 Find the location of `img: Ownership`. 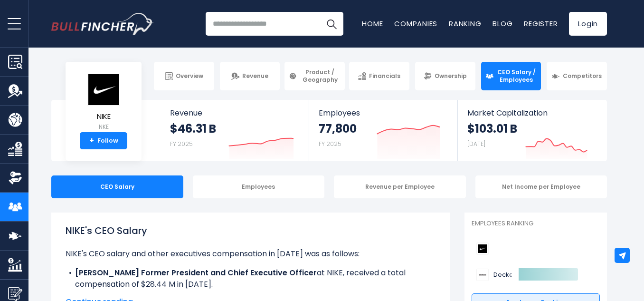

img: Ownership is located at coordinates (15, 178).